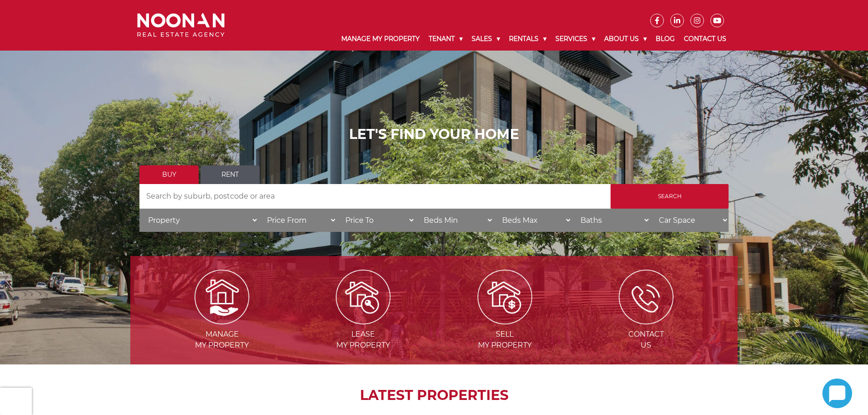 The width and height of the screenshot is (868, 415). Describe the element at coordinates (669, 196) in the screenshot. I see `input: Search` at that location.